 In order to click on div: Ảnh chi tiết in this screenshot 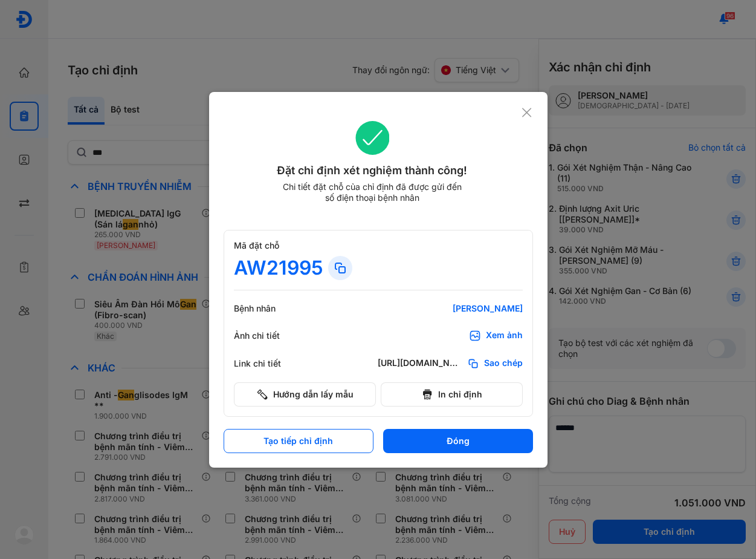, I will do `click(271, 336)`.